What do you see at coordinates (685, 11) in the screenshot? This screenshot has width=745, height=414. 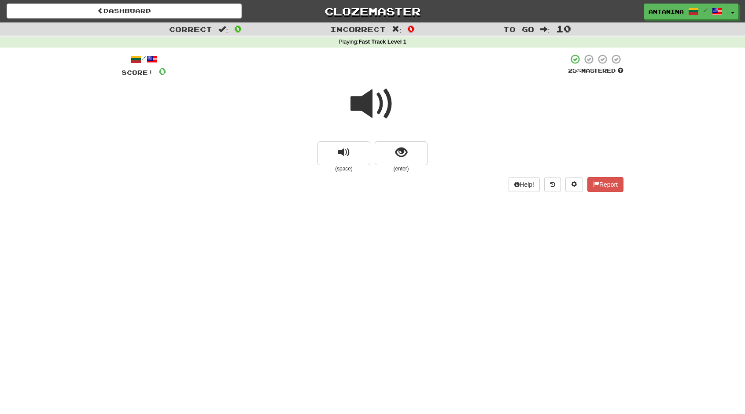 I see `a: Antanina /` at bounding box center [685, 11].